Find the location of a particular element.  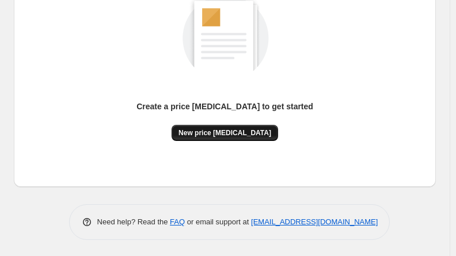

span: or email support at is located at coordinates (217, 221).